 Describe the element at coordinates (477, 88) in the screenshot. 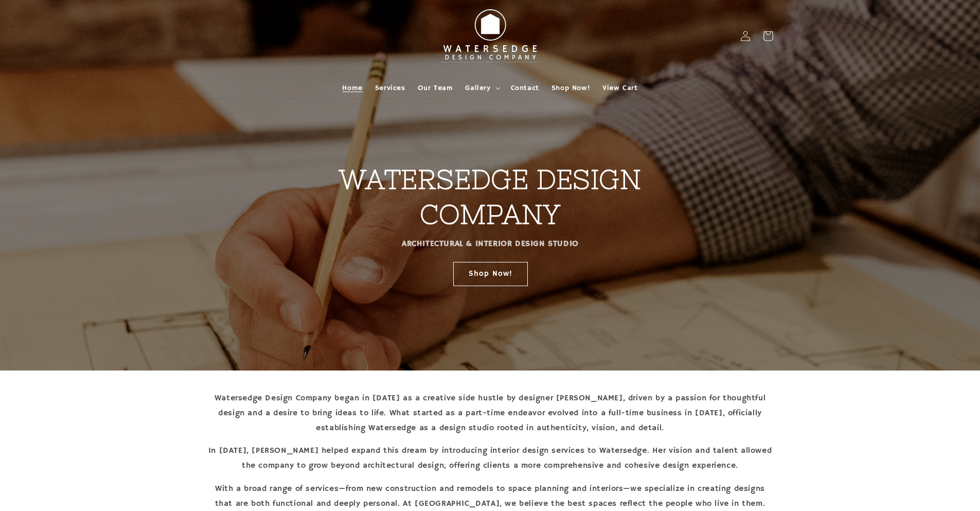

I see `span: Gallery` at that location.